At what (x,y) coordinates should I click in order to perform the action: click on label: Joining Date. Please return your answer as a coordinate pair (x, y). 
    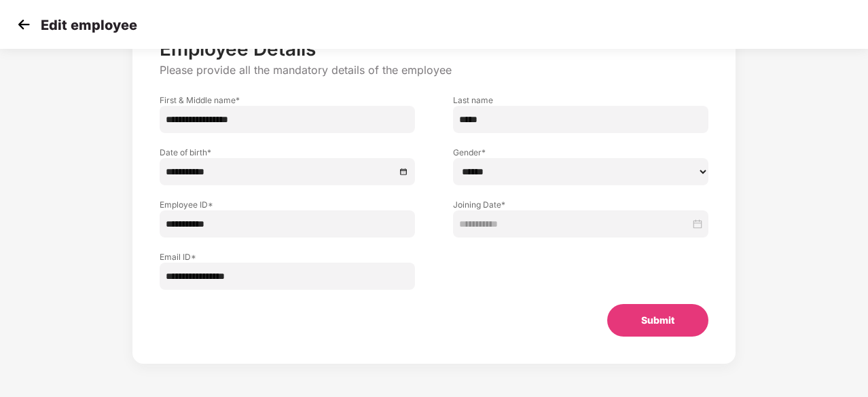
    Looking at the image, I should click on (581, 205).